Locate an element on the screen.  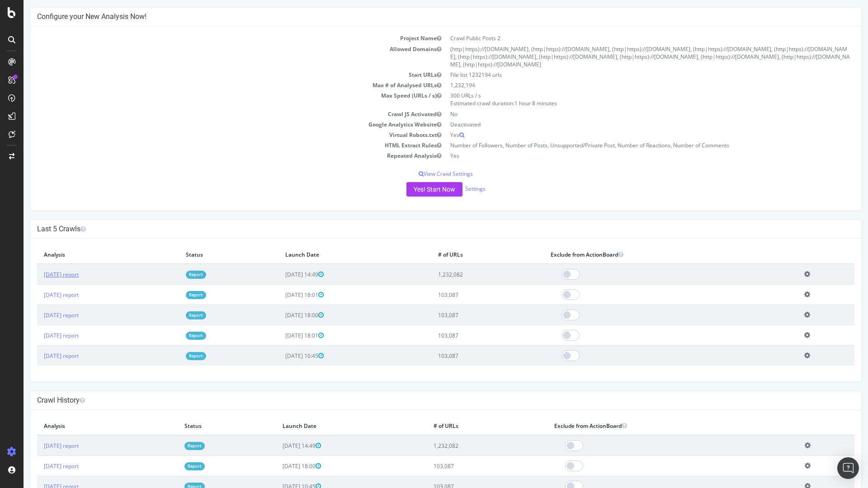
td: File list 1232194 urls is located at coordinates (627, 75).